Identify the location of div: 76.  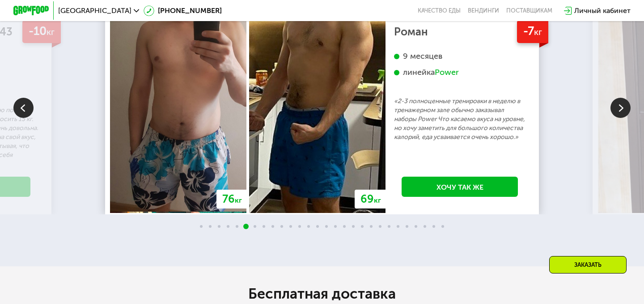
(232, 199).